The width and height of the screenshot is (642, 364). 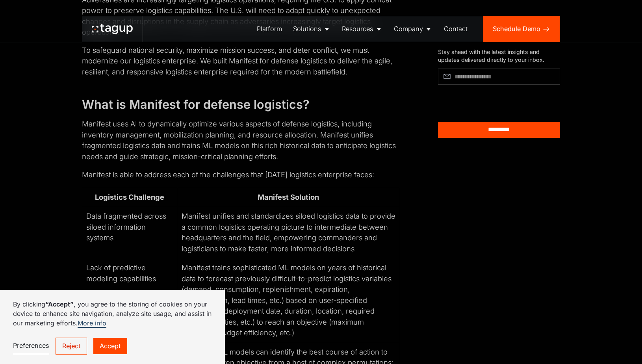 I want to click on p: To safeguard national security, maximize mission success, and deter conflict, we must modernize o..., so click(x=241, y=61).